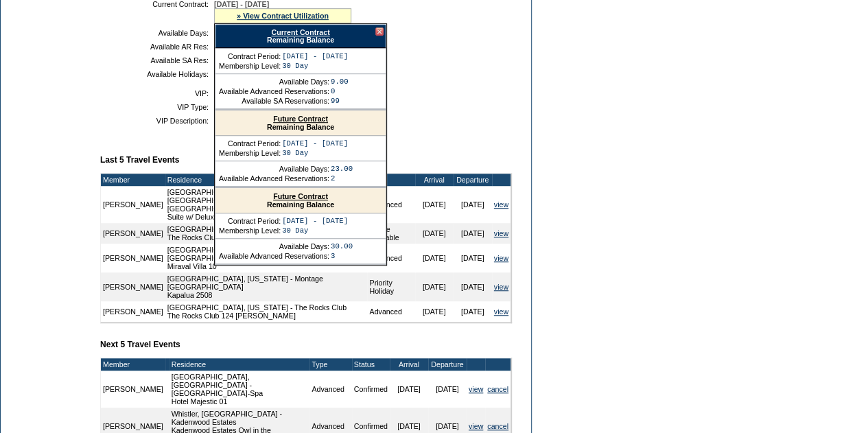 This screenshot has width=868, height=433. I want to click on td: 2, so click(342, 178).